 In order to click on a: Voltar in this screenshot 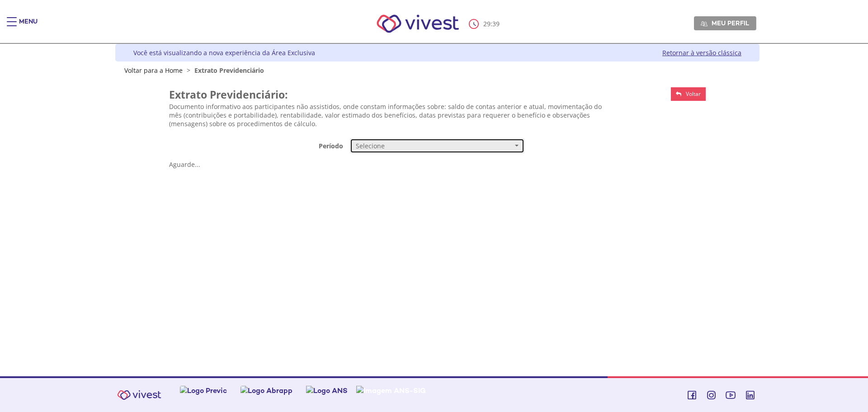, I will do `click(688, 94)`.